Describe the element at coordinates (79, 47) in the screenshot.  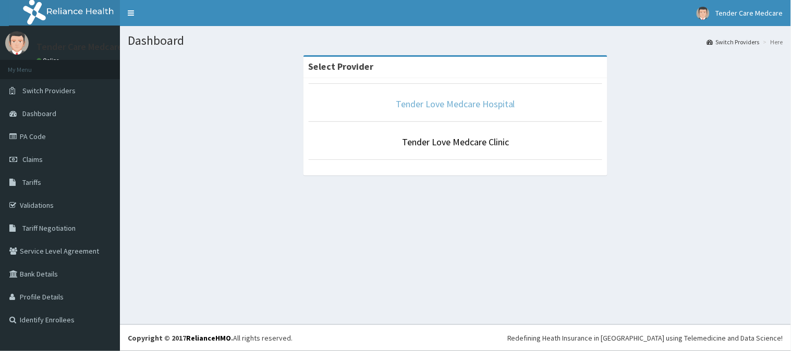
I see `p: Tender Care Medcare` at that location.